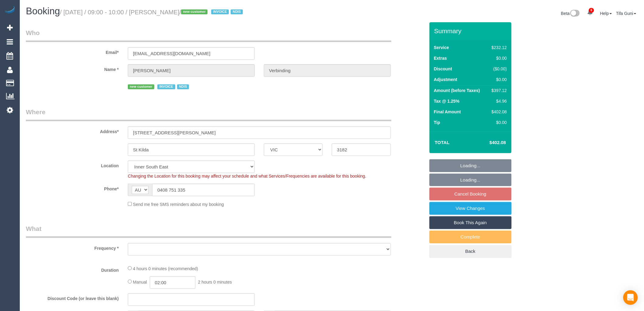  Describe the element at coordinates (498, 101) in the screenshot. I see `div: $4.96` at that location.